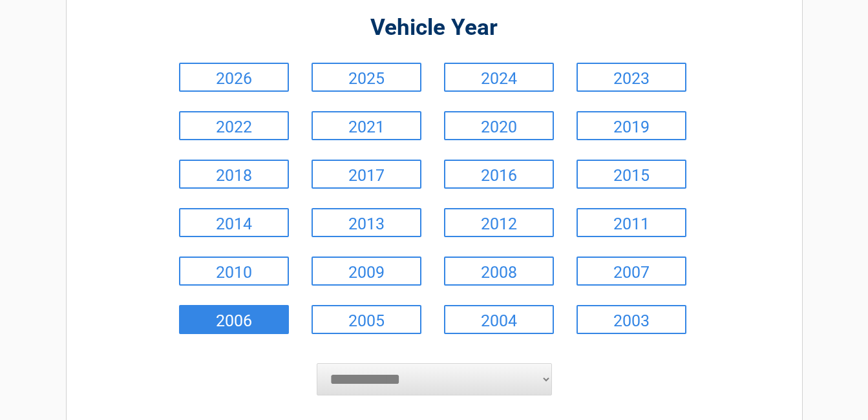 This screenshot has height=420, width=868. I want to click on a: 2015, so click(631, 174).